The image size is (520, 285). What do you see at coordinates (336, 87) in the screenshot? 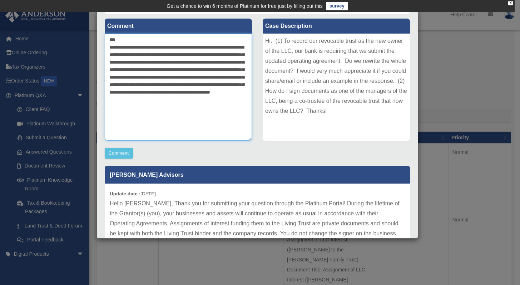
I see `div: Hi. (1) To record our revocable trust as the new owner of the LLC, our bank is requiring that we ...` at bounding box center [336, 87].